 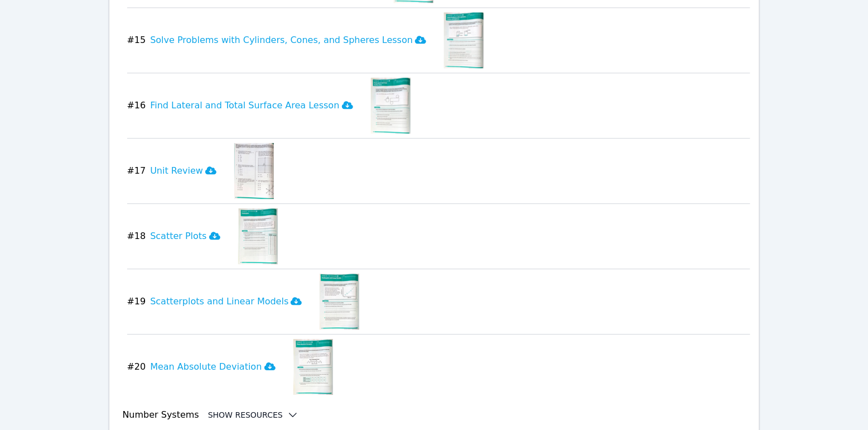 I want to click on img: Scatter Plots, so click(x=258, y=236).